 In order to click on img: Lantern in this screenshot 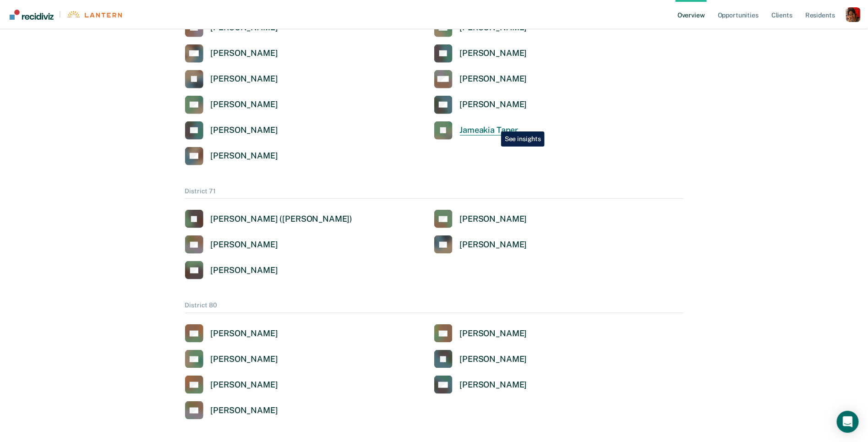, I will do `click(94, 14)`.